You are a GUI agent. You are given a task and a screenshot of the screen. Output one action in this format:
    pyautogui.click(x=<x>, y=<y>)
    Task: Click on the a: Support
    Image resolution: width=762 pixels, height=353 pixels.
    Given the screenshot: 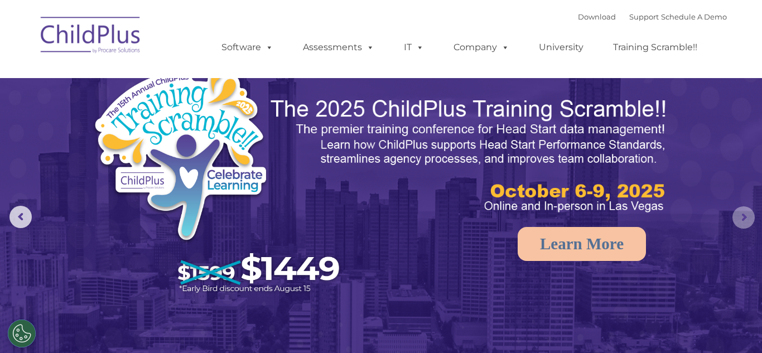 What is the action you would take?
    pyautogui.click(x=643, y=17)
    